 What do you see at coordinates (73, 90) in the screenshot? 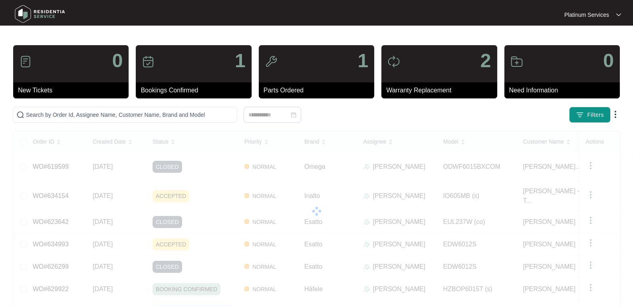
I see `p: New Tickets` at bounding box center [73, 90].